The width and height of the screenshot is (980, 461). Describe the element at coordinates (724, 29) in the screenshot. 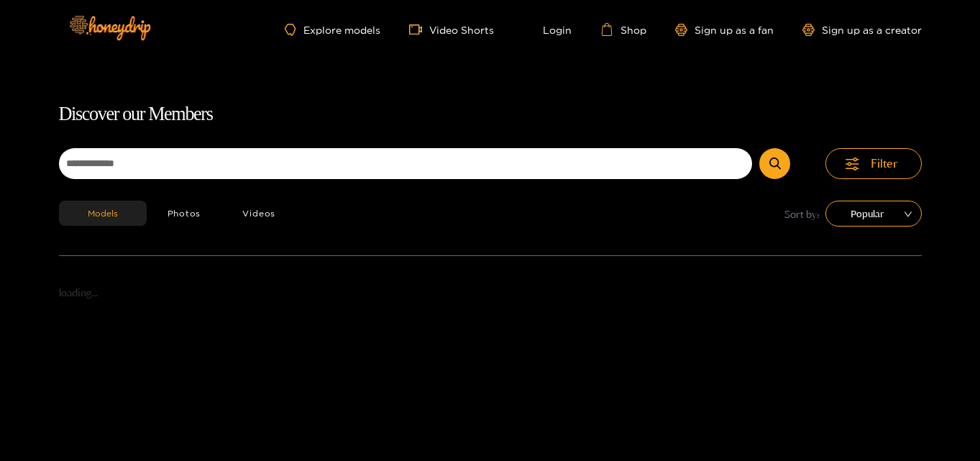

I see `a: Sign up as a fan` at that location.